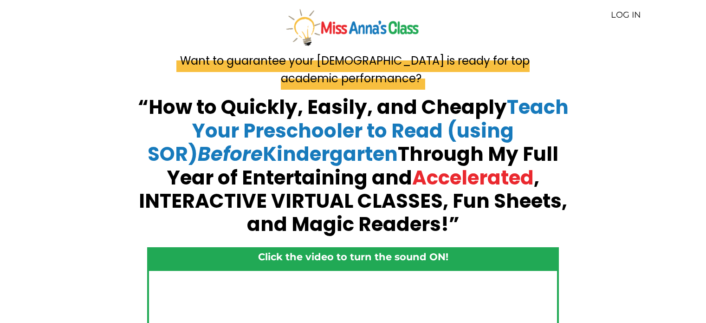 The height and width of the screenshot is (323, 706). I want to click on em: Before, so click(230, 154).